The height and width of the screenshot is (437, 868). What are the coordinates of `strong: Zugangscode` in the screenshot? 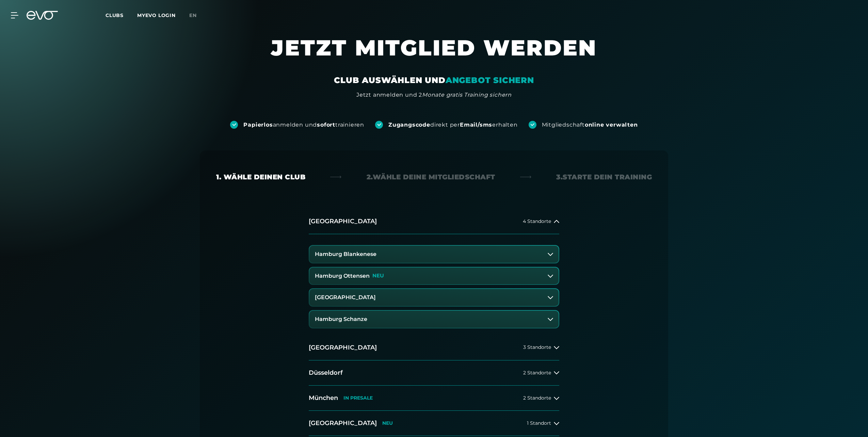 It's located at (409, 124).